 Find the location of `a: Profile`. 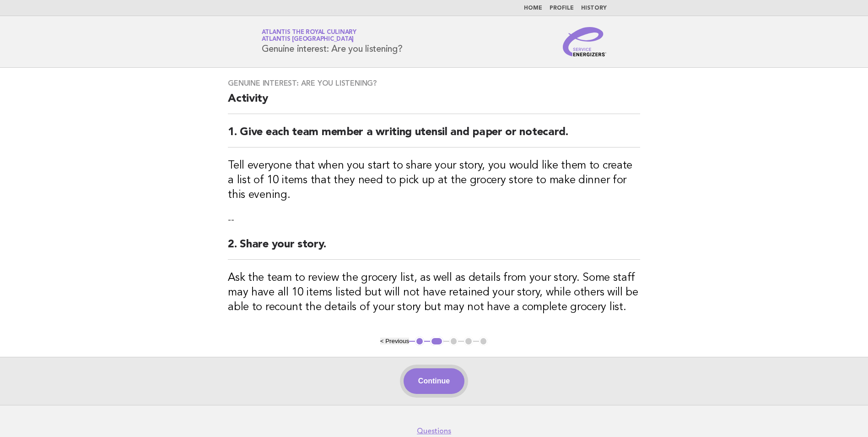

a: Profile is located at coordinates (561, 8).